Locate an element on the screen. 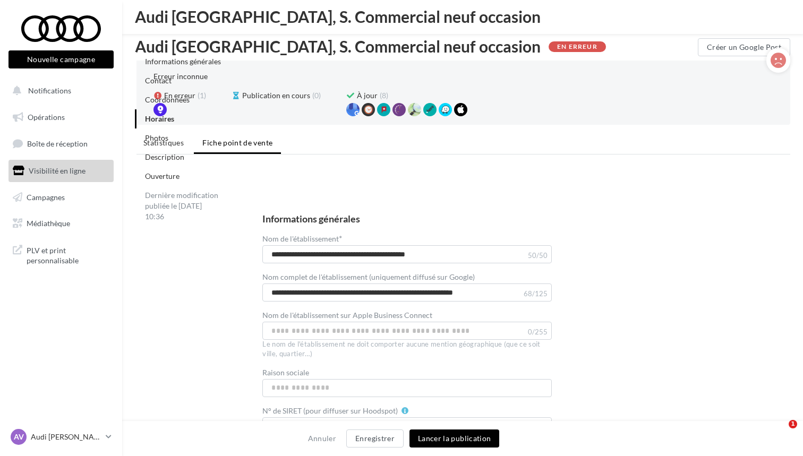  a: Campagnes is located at coordinates (61, 198).